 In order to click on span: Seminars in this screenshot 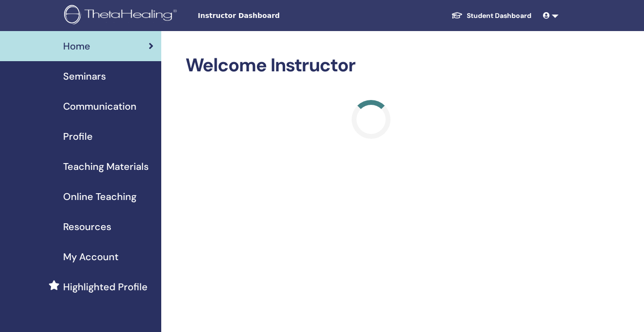, I will do `click(84, 76)`.